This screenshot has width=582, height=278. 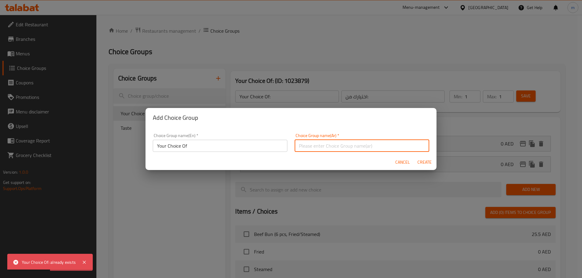 I want to click on button: Create, so click(x=424, y=162).